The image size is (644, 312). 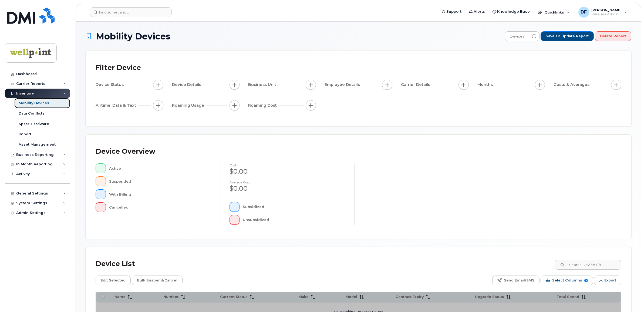 I want to click on span: Employee Details, so click(x=343, y=84).